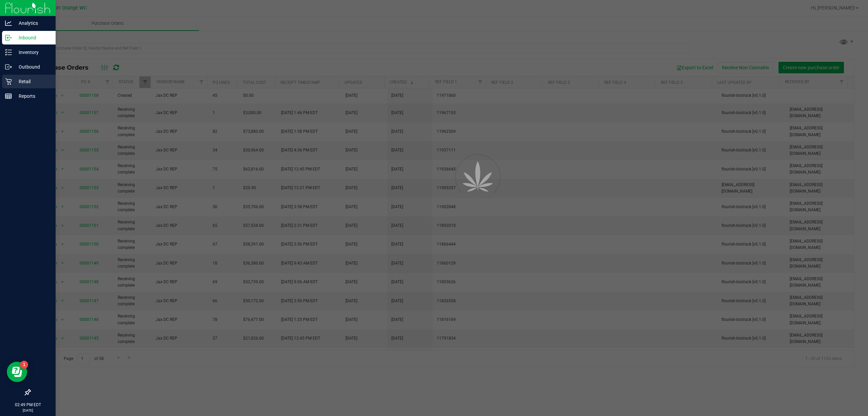 This screenshot has height=416, width=868. What do you see at coordinates (32, 52) in the screenshot?
I see `p: Inventory` at bounding box center [32, 52].